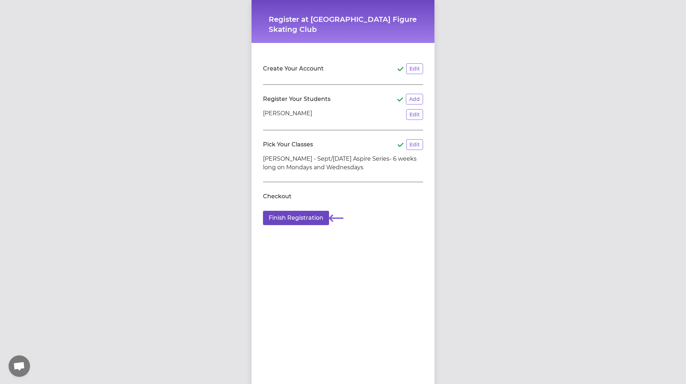 This screenshot has width=686, height=384. Describe the element at coordinates (277, 196) in the screenshot. I see `h2: Checkout` at that location.